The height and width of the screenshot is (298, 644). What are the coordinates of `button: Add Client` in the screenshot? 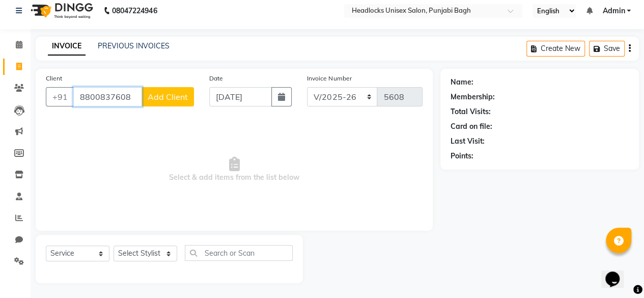 It's located at (167, 97).